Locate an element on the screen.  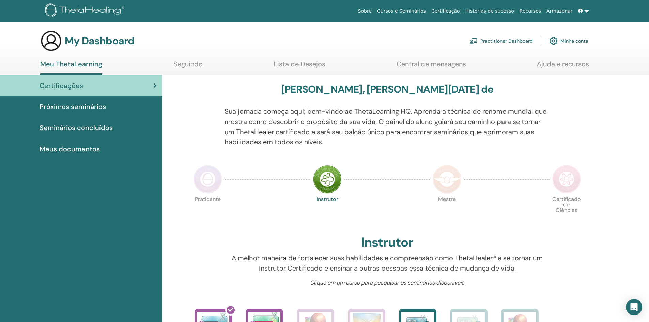
a: Central de mensagens is located at coordinates (432, 66).